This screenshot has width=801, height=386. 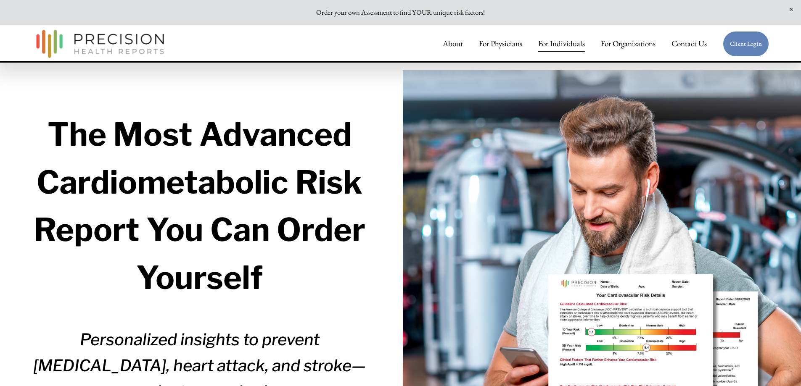 I want to click on a: For Individuals, so click(x=561, y=44).